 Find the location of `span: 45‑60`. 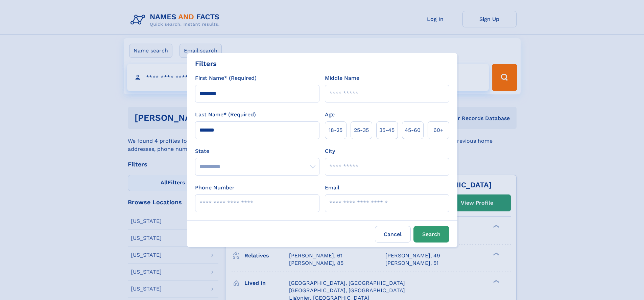

span: 45‑60 is located at coordinates (412, 130).